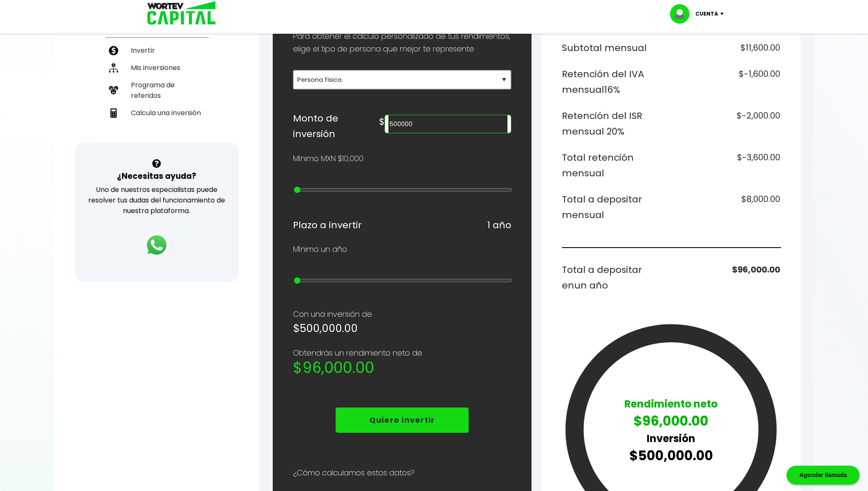 Image resolution: width=868 pixels, height=491 pixels. Describe the element at coordinates (320, 249) in the screenshot. I see `p: Mínimo un año` at that location.